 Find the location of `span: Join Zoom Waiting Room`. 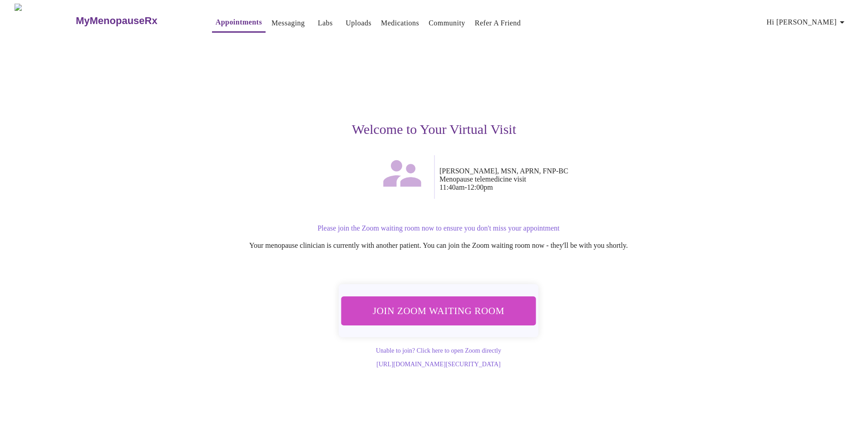

span: Join Zoom Waiting Room is located at coordinates (438, 310).